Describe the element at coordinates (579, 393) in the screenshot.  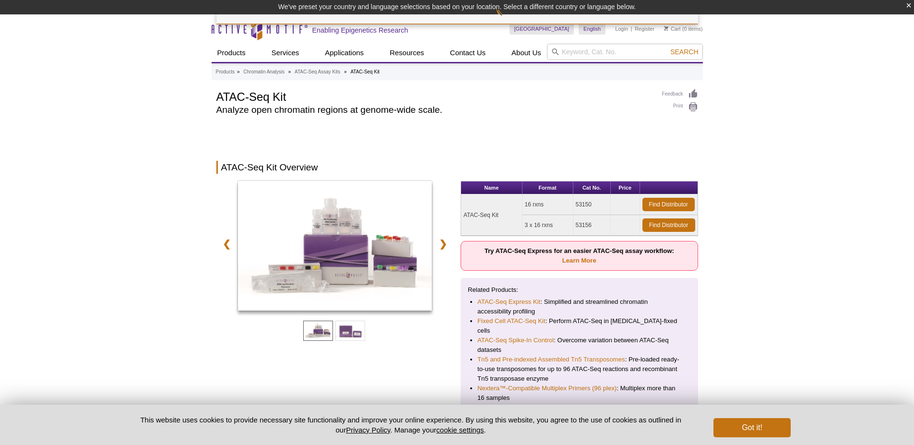
I see `li: : Multiplex more than 16 samples` at that location.